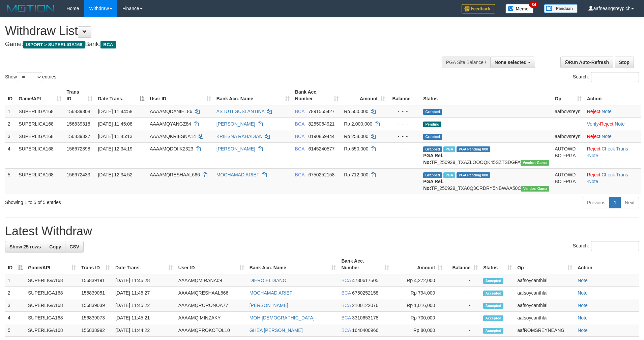 The image size is (644, 340). What do you see at coordinates (170, 124) in the screenshot?
I see `span: AAAAMQYANGZ84` at bounding box center [170, 124].